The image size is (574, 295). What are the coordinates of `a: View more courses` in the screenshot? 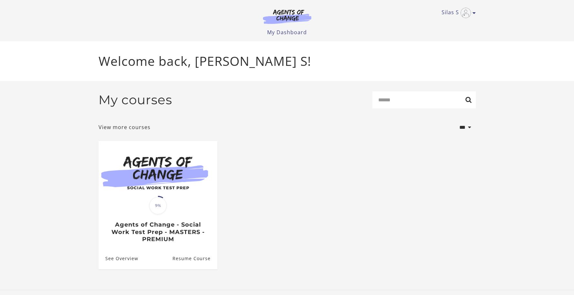 It's located at (124, 127).